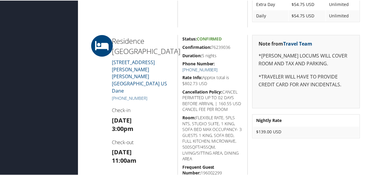 Image resolution: width=368 pixels, height=175 pixels. Describe the element at coordinates (298, 43) in the screenshot. I see `a: Travel Team` at that location.